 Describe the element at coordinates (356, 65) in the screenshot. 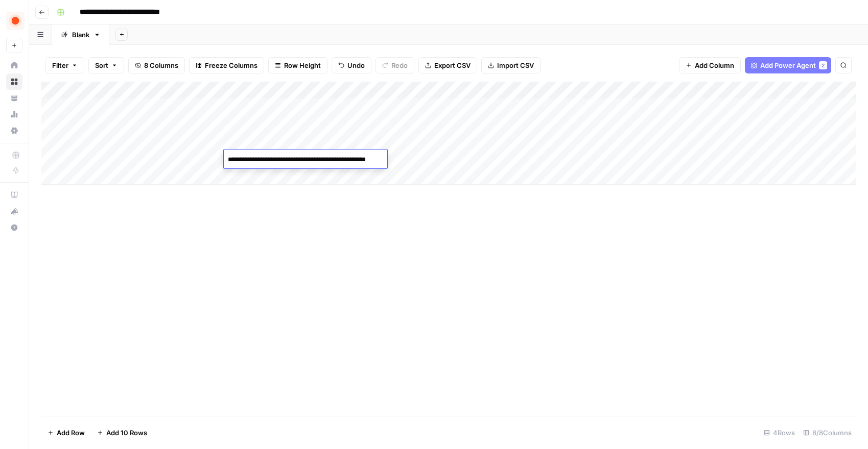

I see `span: Undo` at that location.